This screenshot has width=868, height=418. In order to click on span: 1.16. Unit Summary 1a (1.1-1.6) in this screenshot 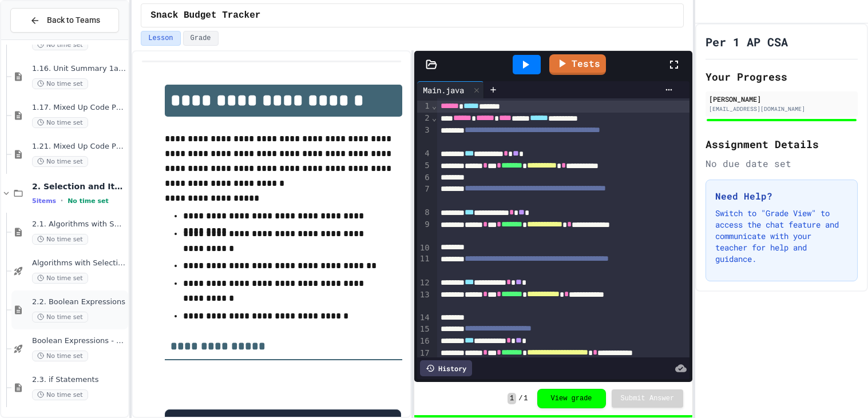, I will do `click(79, 69)`.